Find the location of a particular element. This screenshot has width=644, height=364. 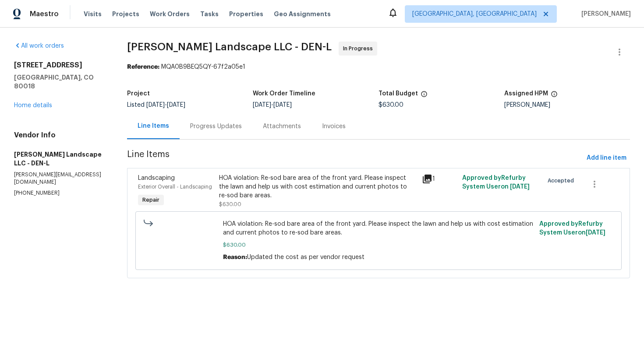

span: HOA violation: Re-sod bare area of the front yard. Please inspect the lawn and help us with cost ... is located at coordinates (379, 228).